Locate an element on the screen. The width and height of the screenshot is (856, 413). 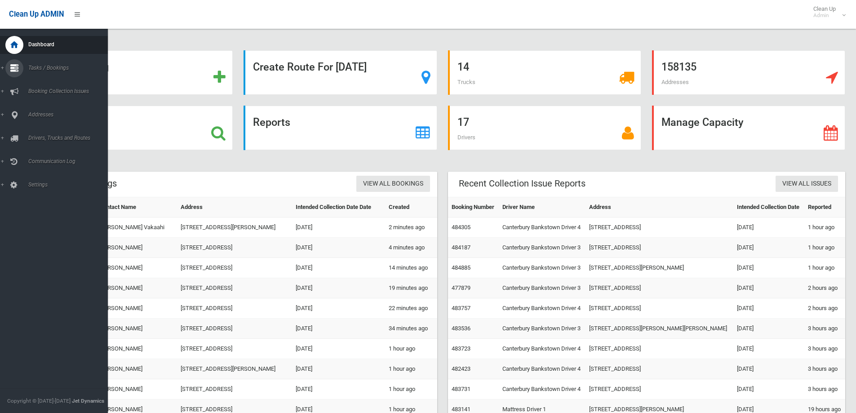
td: 19 minutes ago is located at coordinates (411, 288).